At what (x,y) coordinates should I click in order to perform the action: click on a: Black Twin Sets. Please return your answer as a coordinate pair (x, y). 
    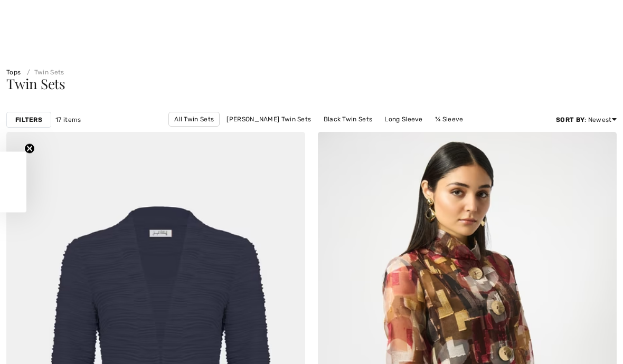
    Looking at the image, I should click on (348, 119).